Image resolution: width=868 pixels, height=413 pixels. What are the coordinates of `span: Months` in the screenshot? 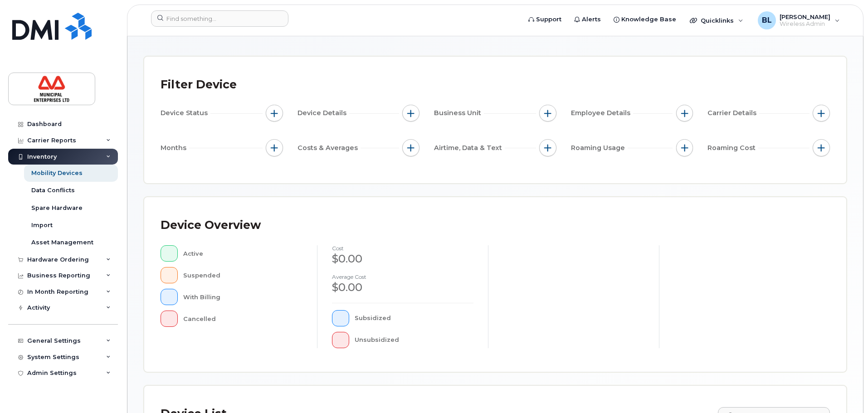 It's located at (175, 148).